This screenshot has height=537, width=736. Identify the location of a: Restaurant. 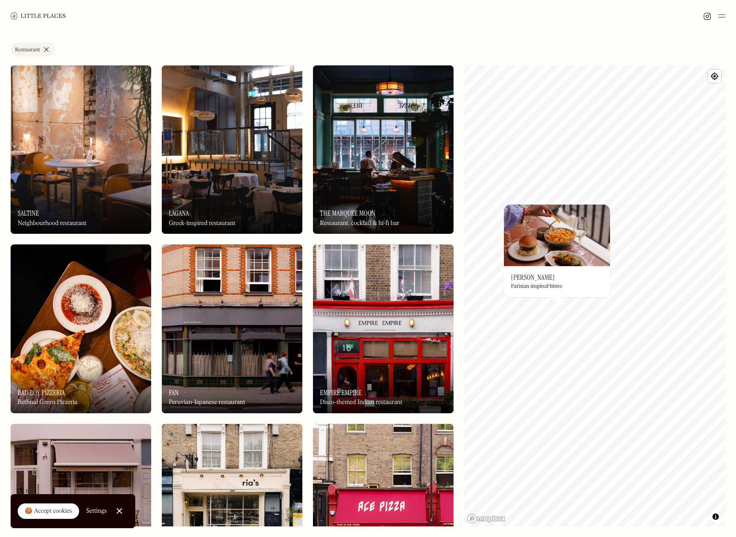
(32, 50).